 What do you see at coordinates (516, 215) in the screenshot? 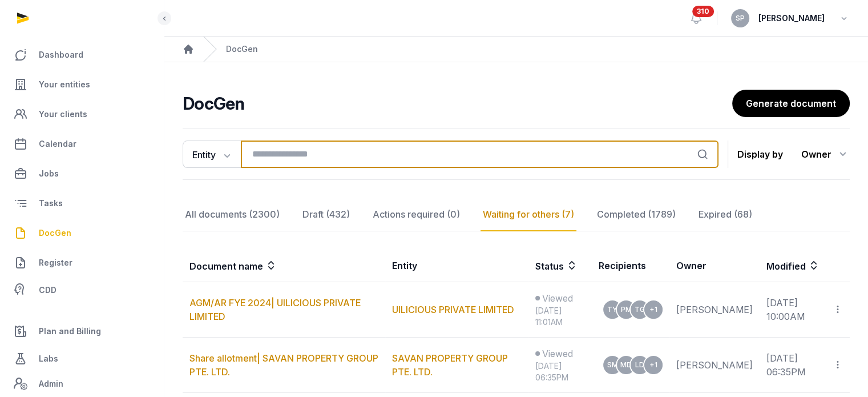
I see `nav: Tabs` at bounding box center [516, 215].